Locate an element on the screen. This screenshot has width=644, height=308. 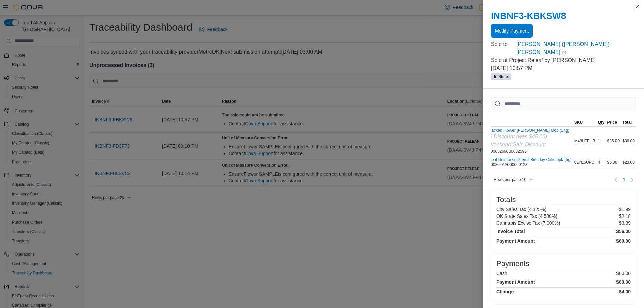
button: Modify Payment is located at coordinates (512, 31).